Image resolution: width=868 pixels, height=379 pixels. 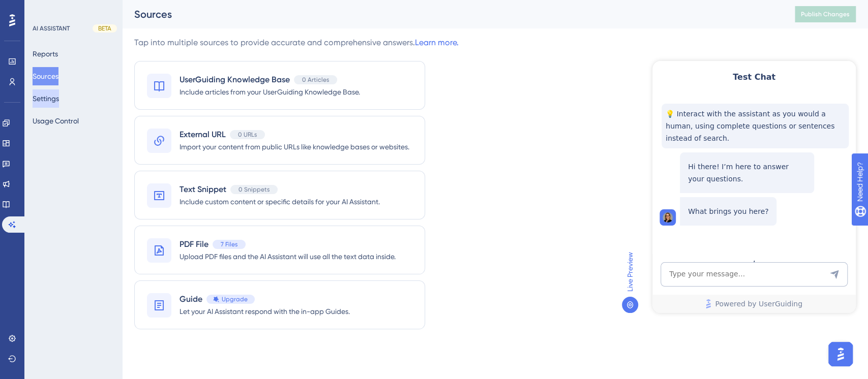 What do you see at coordinates (105, 29) in the screenshot?
I see `div: BETA` at bounding box center [105, 29].